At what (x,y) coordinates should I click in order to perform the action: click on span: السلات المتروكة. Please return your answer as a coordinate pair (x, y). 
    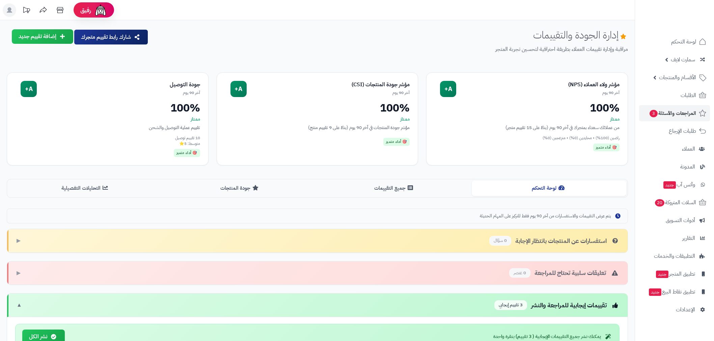
    Looking at the image, I should click on (675, 203).